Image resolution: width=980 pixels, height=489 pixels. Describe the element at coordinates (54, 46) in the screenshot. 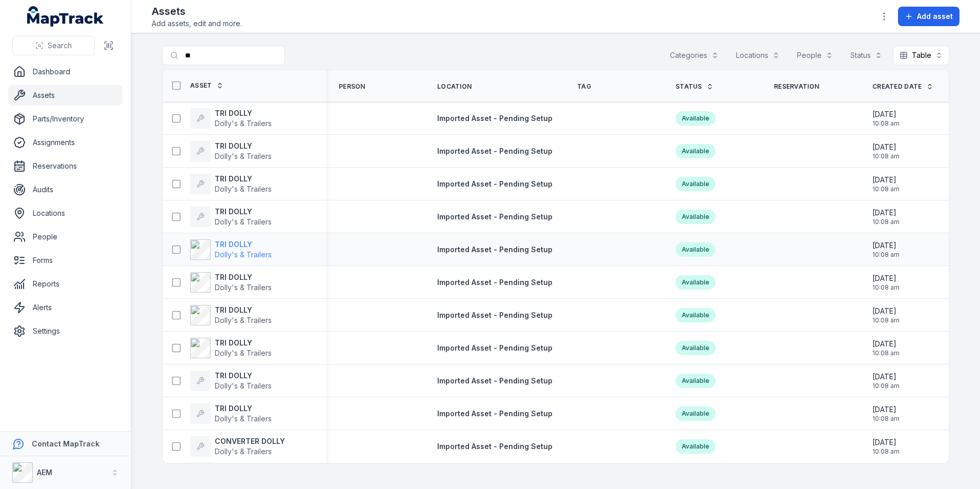

I see `button: Search` at that location.